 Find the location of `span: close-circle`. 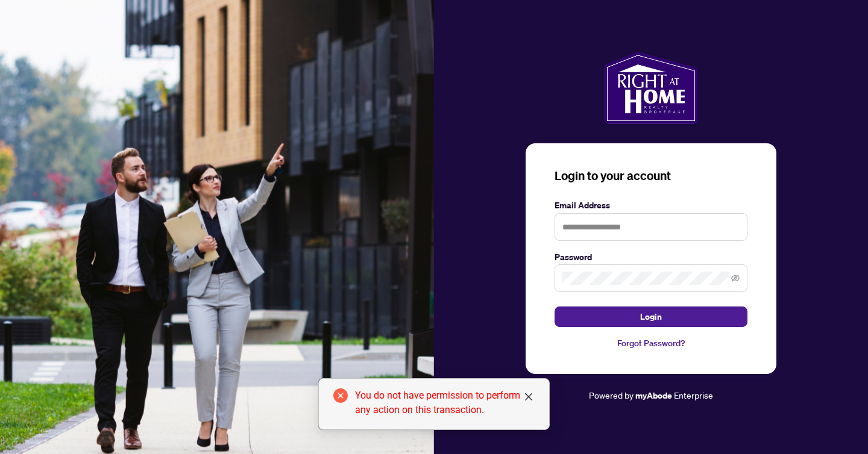

span: close-circle is located at coordinates (341, 395).